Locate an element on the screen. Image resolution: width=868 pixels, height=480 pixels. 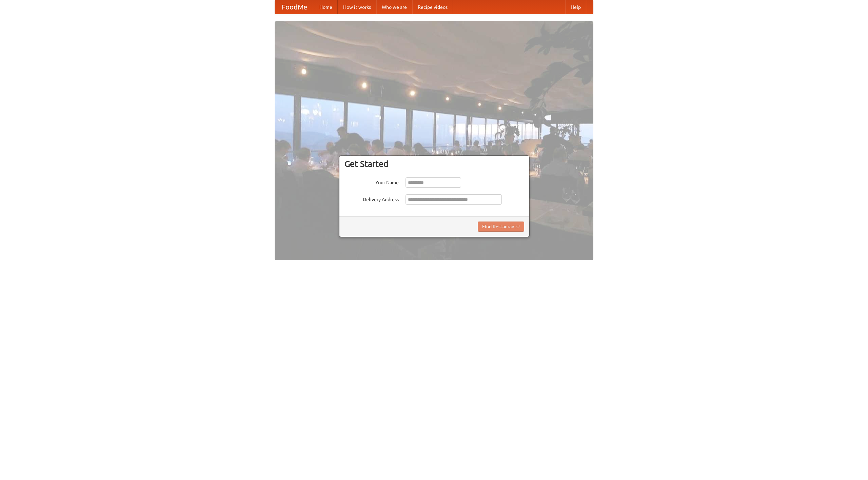
a: Recipe videos is located at coordinates (433, 7).